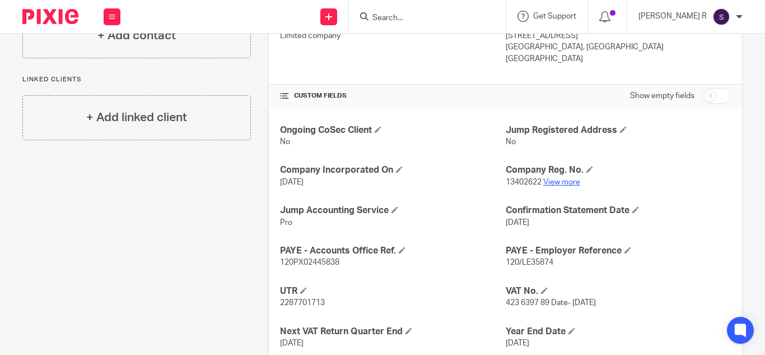  What do you see at coordinates (50, 16) in the screenshot?
I see `img: Pixie` at bounding box center [50, 16].